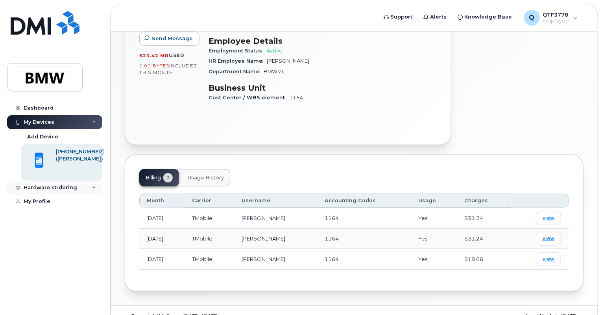 This screenshot has width=602, height=315. Describe the element at coordinates (237, 50) in the screenshot. I see `span: Employment Status` at that location.